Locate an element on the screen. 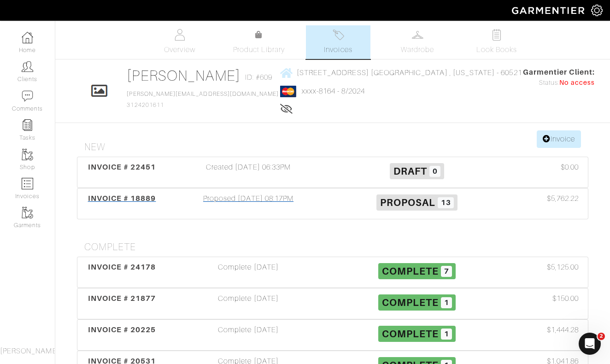 This screenshot has height=364, width=610. a: Wardrobe is located at coordinates (417, 42).